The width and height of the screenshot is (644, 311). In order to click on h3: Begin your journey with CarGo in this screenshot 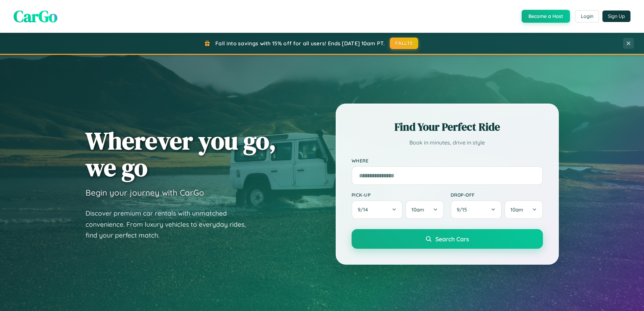, I will do `click(145, 192)`.